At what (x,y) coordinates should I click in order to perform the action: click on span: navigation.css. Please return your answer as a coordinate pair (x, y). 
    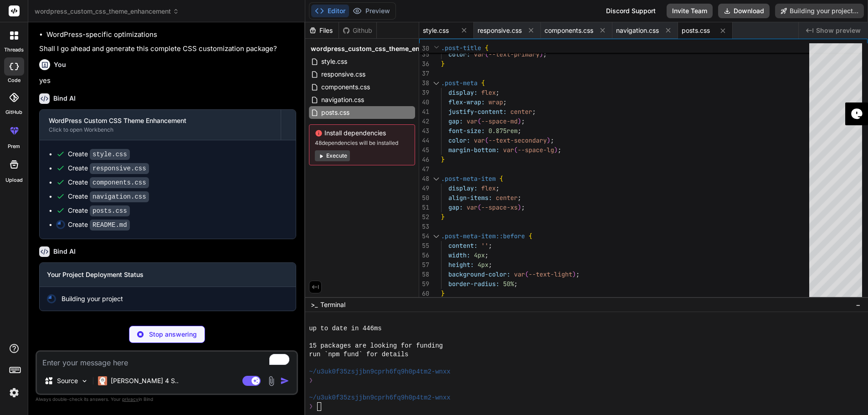
    Looking at the image, I should click on (343, 100).